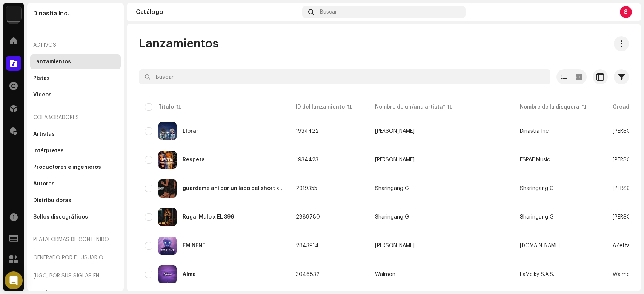  What do you see at coordinates (75, 62) in the screenshot?
I see `re-m-nav-item: Lanzamientos` at bounding box center [75, 62].